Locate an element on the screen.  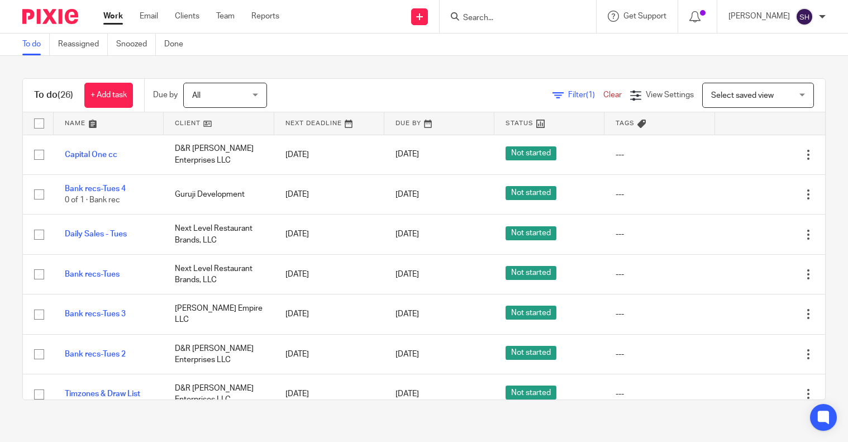
td: Guruji Development is located at coordinates (218, 194).